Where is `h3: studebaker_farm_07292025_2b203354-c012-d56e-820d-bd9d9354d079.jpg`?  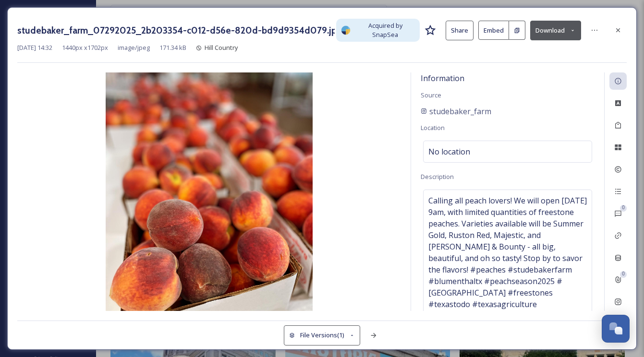 h3: studebaker_farm_07292025_2b203354-c012-d56e-820d-bd9d9354d079.jpg is located at coordinates (176, 30).